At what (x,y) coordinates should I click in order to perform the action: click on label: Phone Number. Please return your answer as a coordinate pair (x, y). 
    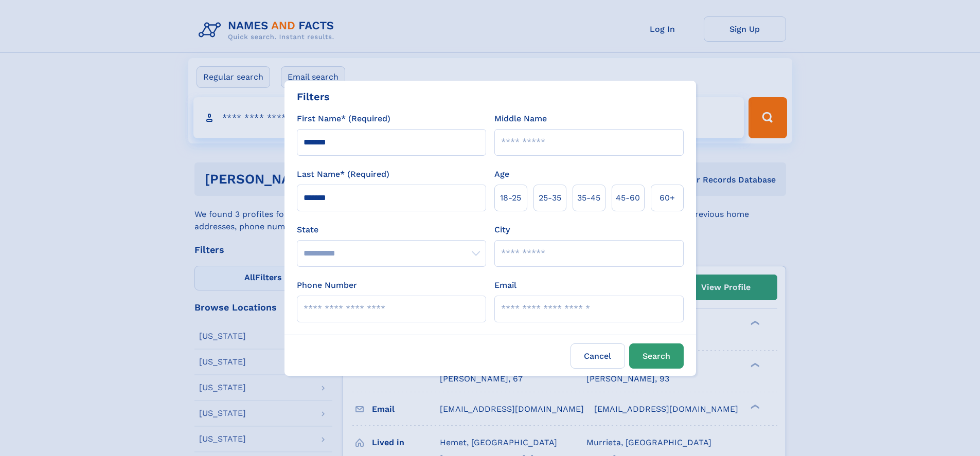
    Looking at the image, I should click on (327, 285).